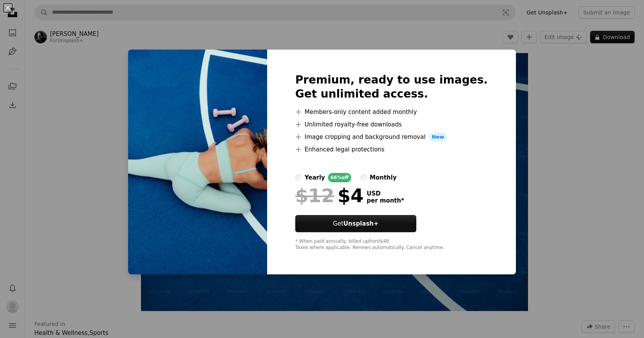  Describe the element at coordinates (198, 162) in the screenshot. I see `img: premium_photo-1674421796048-81bfa8625adf` at that location.